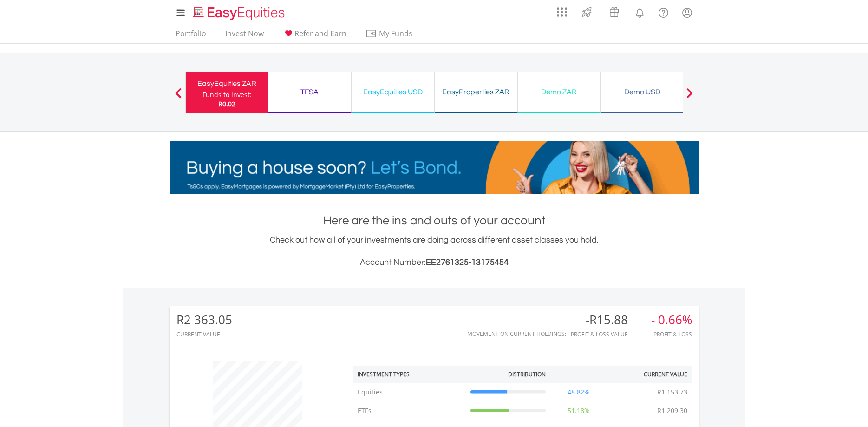 Image resolution: width=868 pixels, height=427 pixels. Describe the element at coordinates (559, 92) in the screenshot. I see `div: Demo ZAR` at that location.